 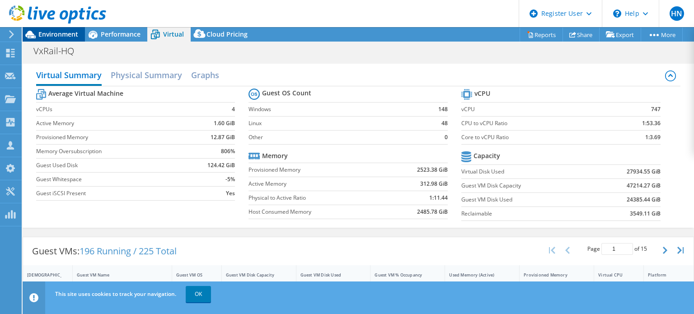 What do you see at coordinates (205, 75) in the screenshot?
I see `h2: Graphs` at bounding box center [205, 75].